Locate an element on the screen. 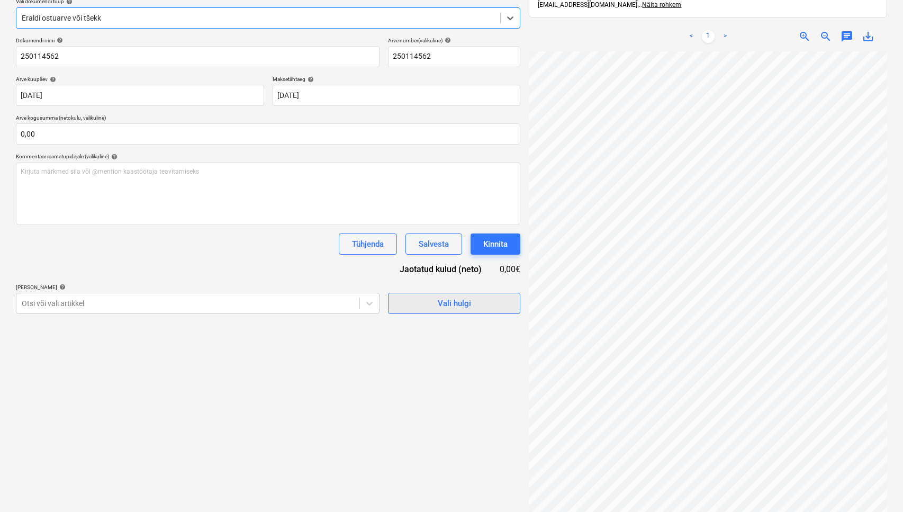 The width and height of the screenshot is (903, 512). div: Dokumendi nimi is located at coordinates (197, 40).